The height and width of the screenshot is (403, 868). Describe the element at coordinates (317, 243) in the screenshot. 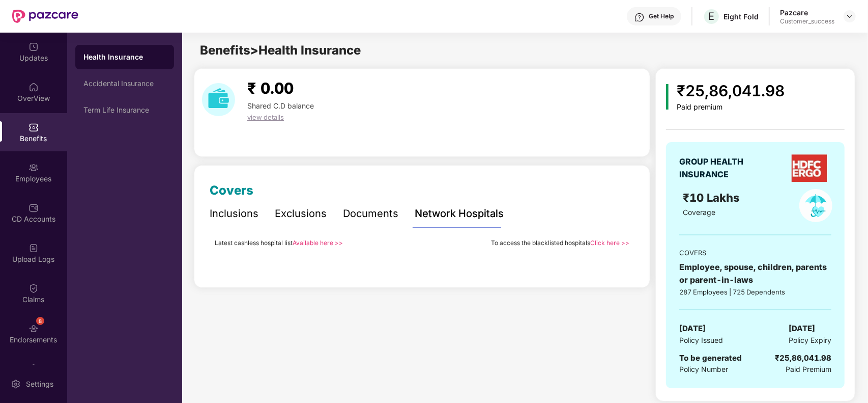

I see `a: Available here >>` at that location.